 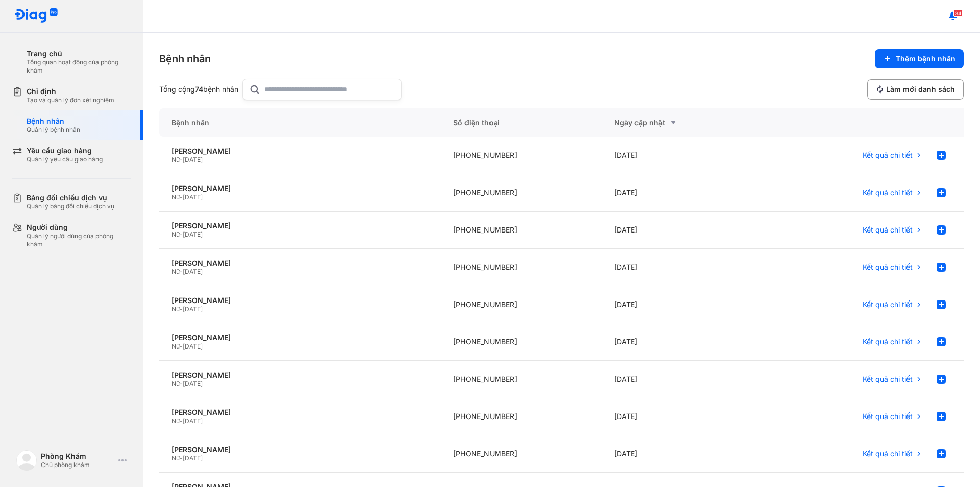 I want to click on div: Trang chủ, so click(x=78, y=53).